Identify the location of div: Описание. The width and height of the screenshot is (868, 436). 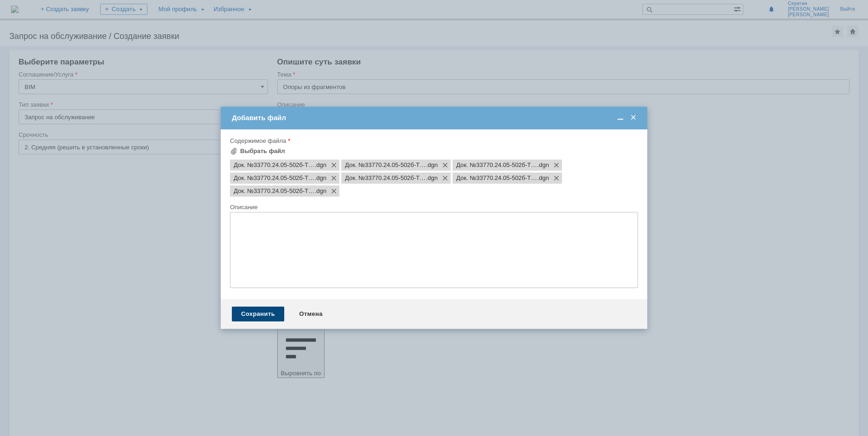
(433, 207).